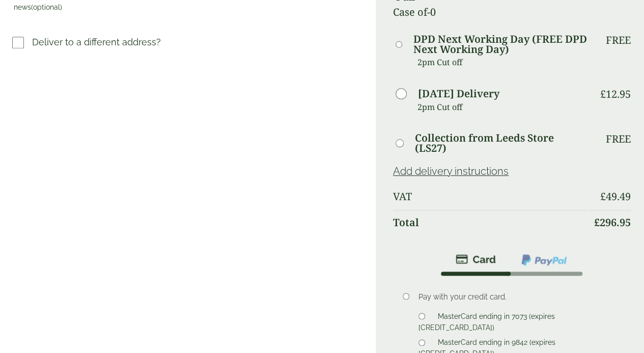 This screenshot has height=353, width=644. What do you see at coordinates (615, 196) in the screenshot?
I see `bdi: 49.49` at bounding box center [615, 196].